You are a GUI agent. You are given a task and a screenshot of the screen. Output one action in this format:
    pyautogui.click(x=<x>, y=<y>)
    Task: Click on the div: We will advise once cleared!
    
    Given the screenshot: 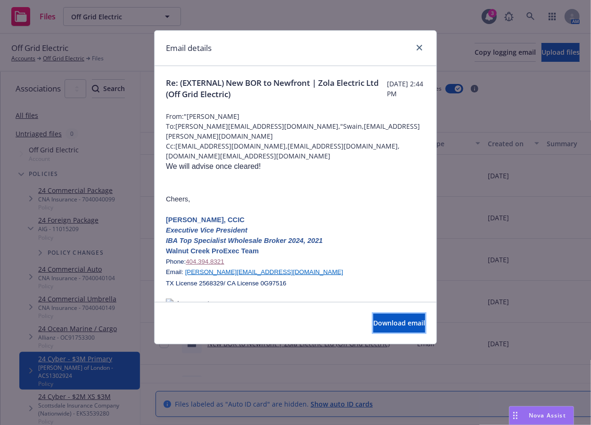 What is the action you would take?
    pyautogui.click(x=296, y=166)
    